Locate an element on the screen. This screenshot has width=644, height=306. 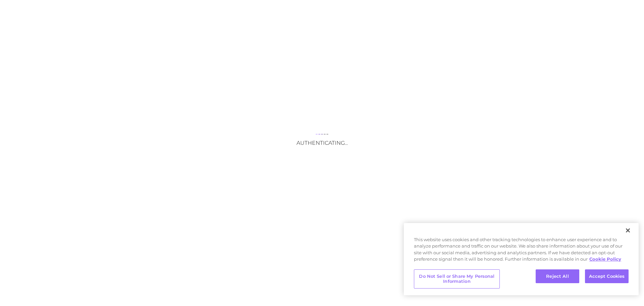
div: Privacy is located at coordinates (521, 259).